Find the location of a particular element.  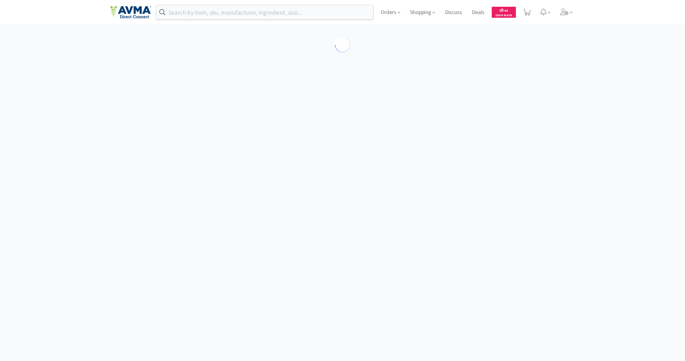

span: 0 is located at coordinates (504, 10).